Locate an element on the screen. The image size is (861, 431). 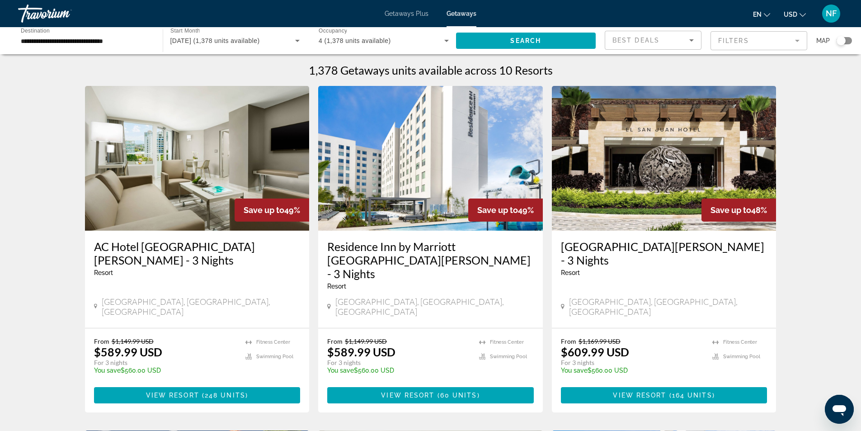
span: Getaways Plus is located at coordinates (406, 14).